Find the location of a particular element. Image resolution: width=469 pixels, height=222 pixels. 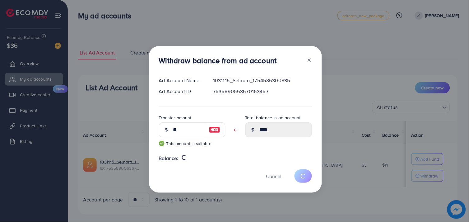

div: Ad Account Name is located at coordinates (181, 80).